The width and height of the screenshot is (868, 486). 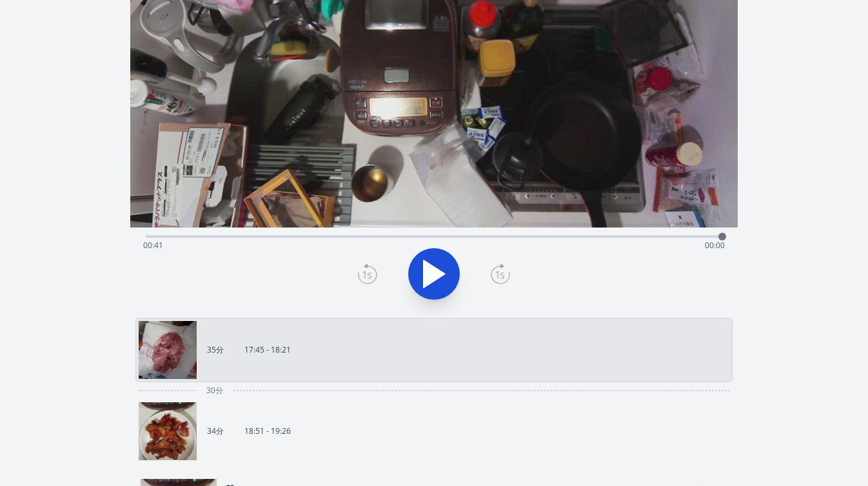 What do you see at coordinates (216, 430) in the screenshot?
I see `font: 34分` at bounding box center [216, 430].